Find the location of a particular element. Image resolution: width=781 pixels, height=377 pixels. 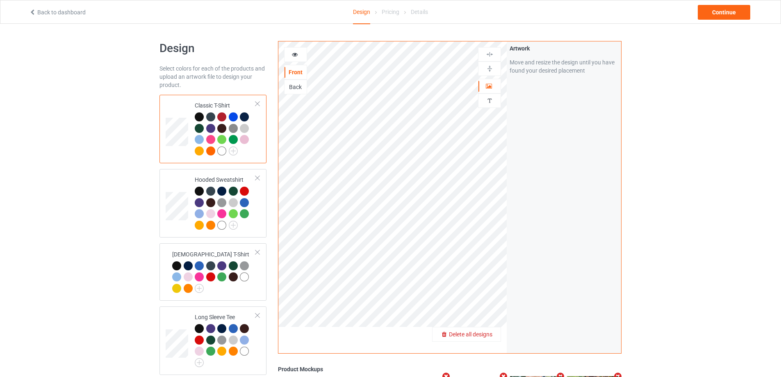

div: Details is located at coordinates (419, 12).